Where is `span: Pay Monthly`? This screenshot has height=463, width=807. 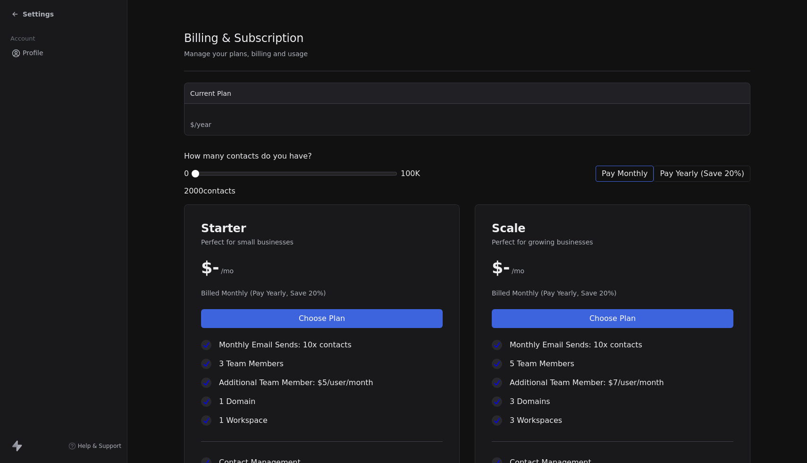 span: Pay Monthly is located at coordinates (625, 174).